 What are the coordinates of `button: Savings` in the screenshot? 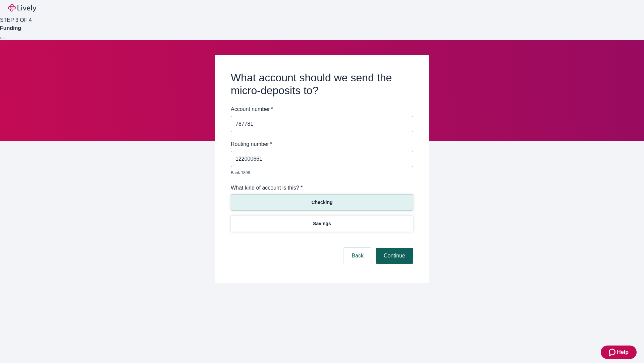 It's located at (322, 224).